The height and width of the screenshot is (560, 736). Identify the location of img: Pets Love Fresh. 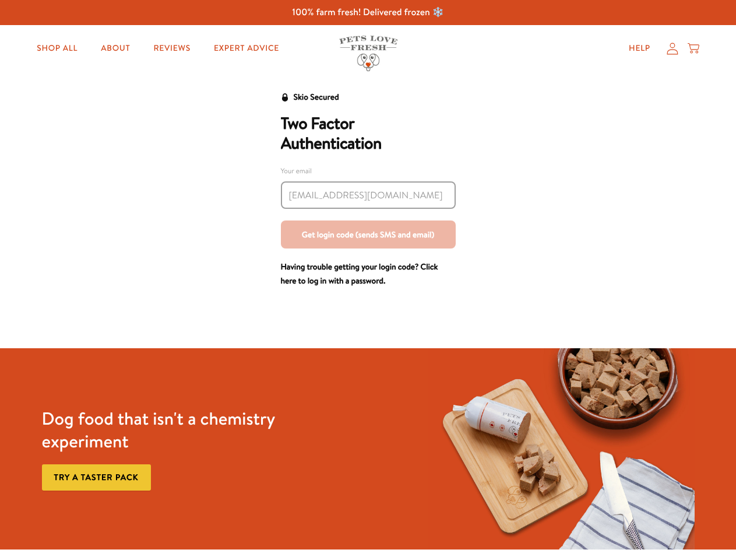
(368, 53).